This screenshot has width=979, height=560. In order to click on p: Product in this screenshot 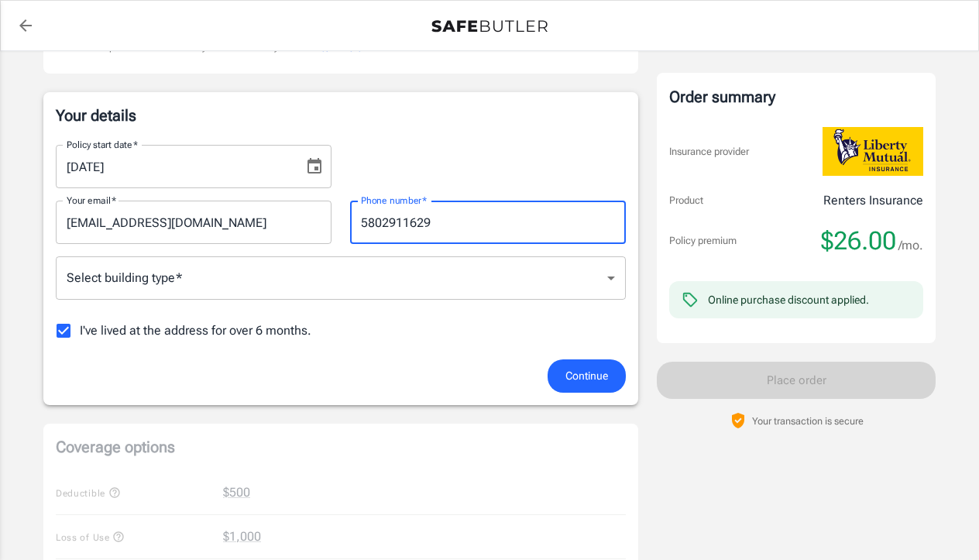, I will do `click(686, 201)`.